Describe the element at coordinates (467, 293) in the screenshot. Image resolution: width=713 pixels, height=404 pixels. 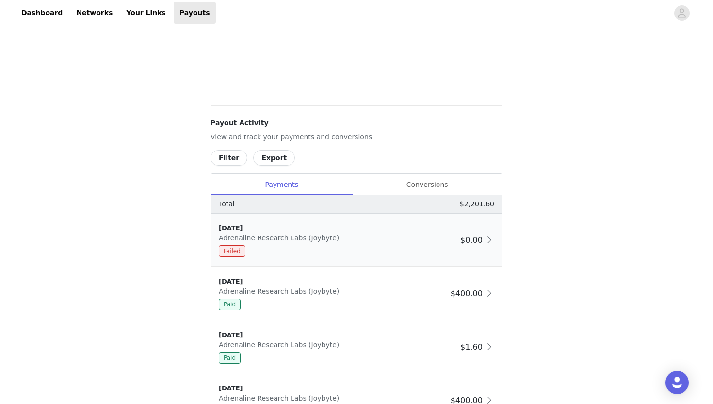
I see `span: $400.00` at that location.